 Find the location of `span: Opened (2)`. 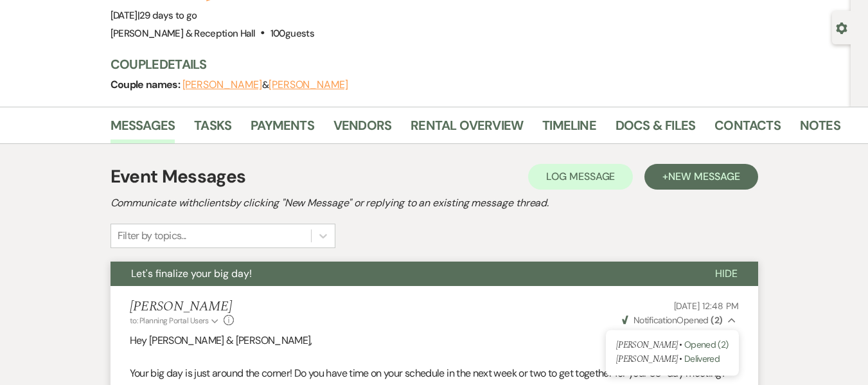

span: Opened (2) is located at coordinates (706, 345).